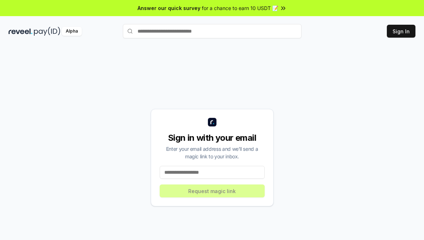 The image size is (424, 240). Describe the element at coordinates (212, 138) in the screenshot. I see `div: Sign in with your email` at that location.